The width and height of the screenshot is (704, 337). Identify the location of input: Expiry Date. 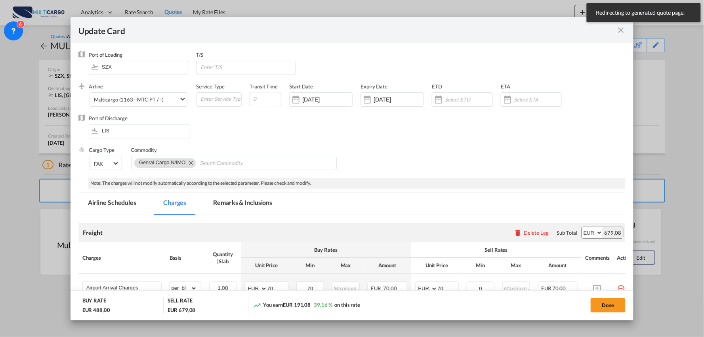
(398, 99).